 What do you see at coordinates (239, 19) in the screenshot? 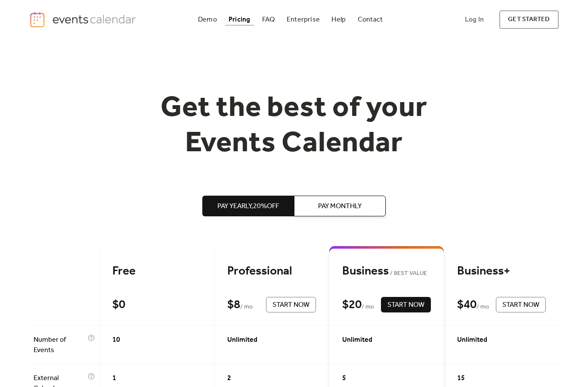
I see `a: Pricing` at bounding box center [239, 19].